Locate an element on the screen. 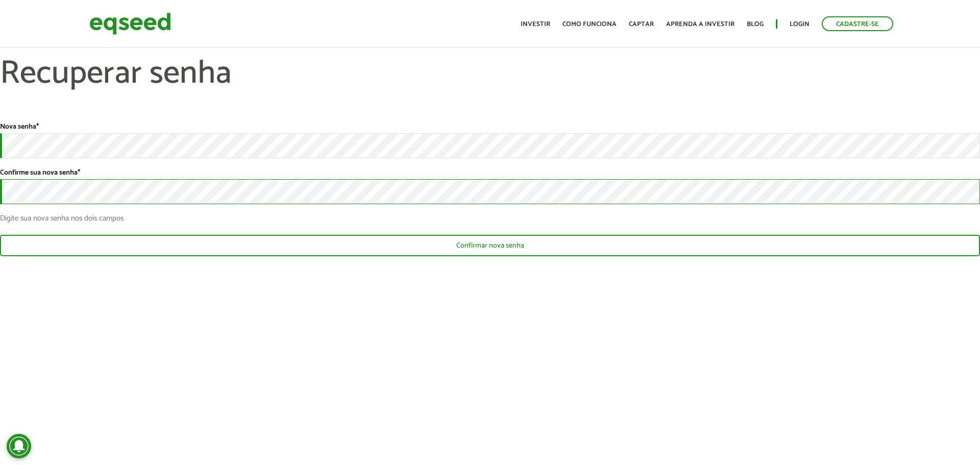 Image resolution: width=980 pixels, height=465 pixels. a: Investir is located at coordinates (535, 24).